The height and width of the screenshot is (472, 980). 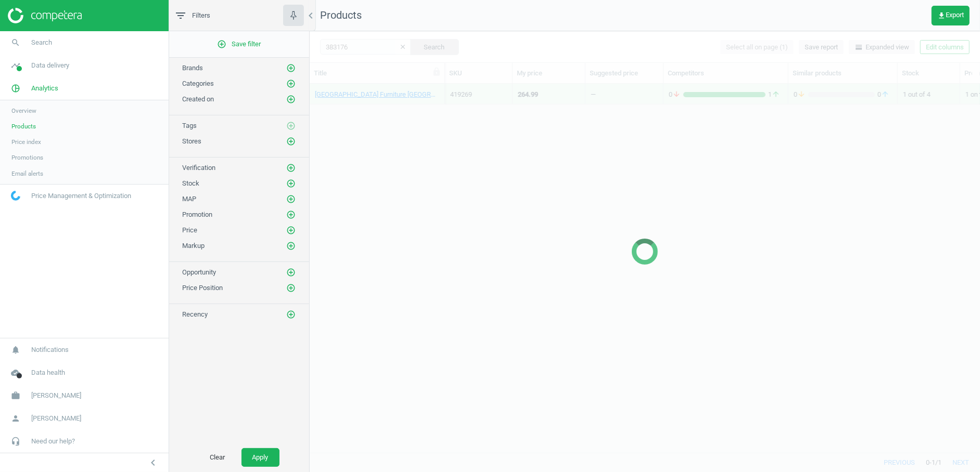 What do you see at coordinates (198, 84) in the screenshot?
I see `span: Categories` at bounding box center [198, 84].